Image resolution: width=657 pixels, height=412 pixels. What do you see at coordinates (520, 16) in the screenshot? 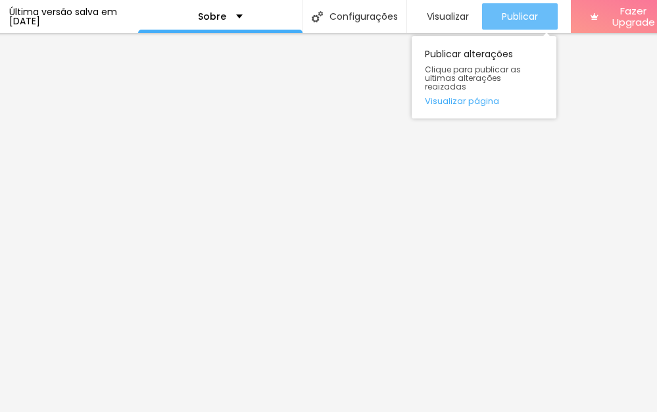
I see `button: Publicar` at bounding box center [520, 16].